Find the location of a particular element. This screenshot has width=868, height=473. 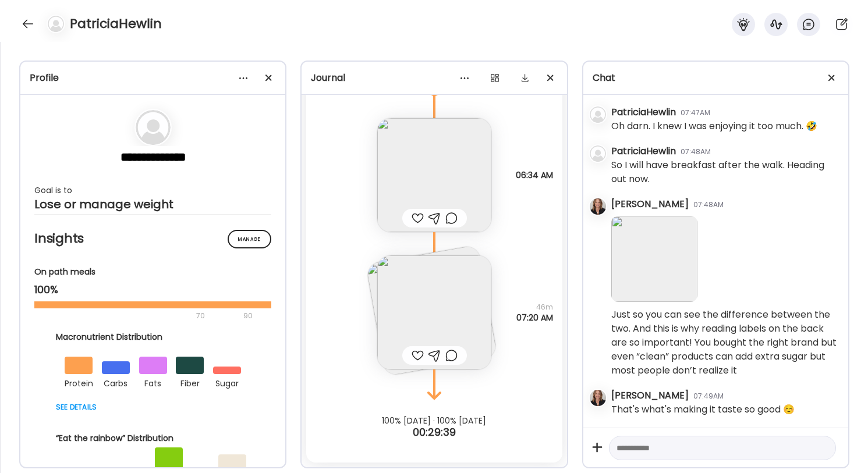

div: carbs is located at coordinates (116, 383).